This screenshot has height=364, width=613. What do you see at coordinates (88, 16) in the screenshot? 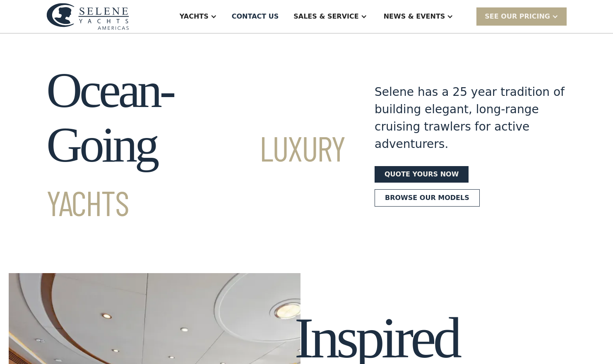
I see `img: logo` at bounding box center [88, 16].